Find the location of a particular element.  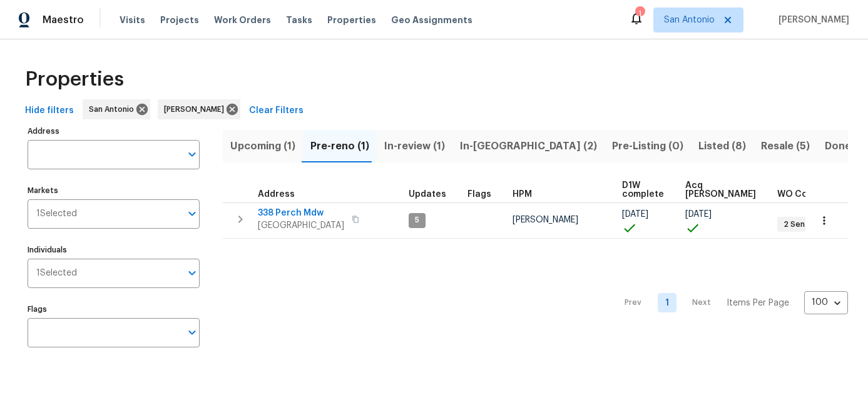

span: 5 is located at coordinates (417, 220).